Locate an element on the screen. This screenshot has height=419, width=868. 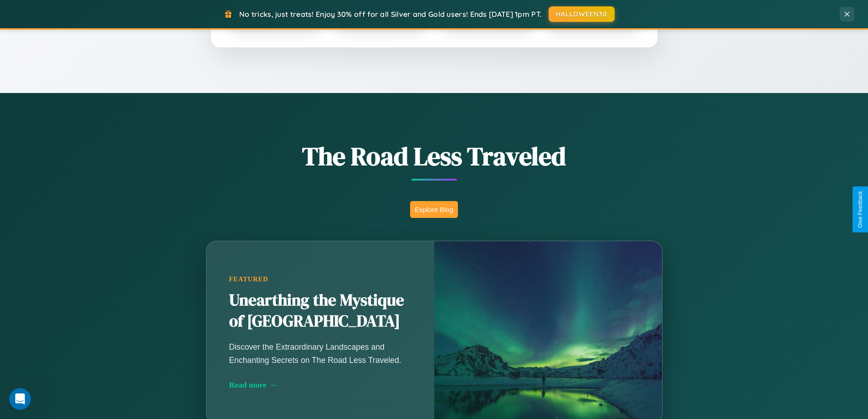
div: Featured is located at coordinates (320, 279).